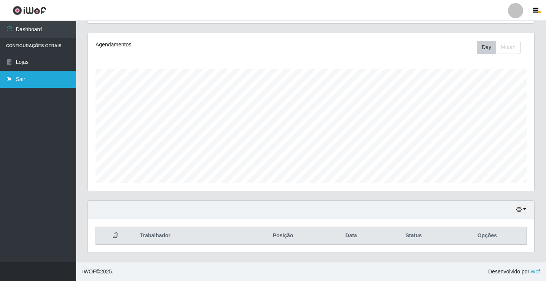  Describe the element at coordinates (283, 236) in the screenshot. I see `th: Posição` at that location.